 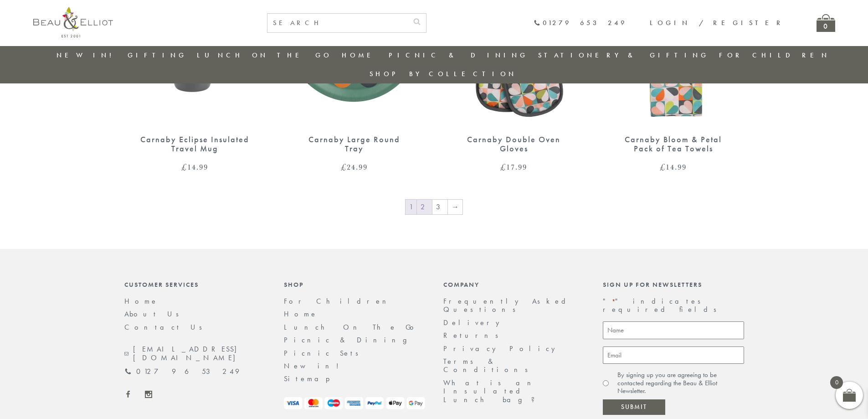 What do you see at coordinates (492, 392) in the screenshot?
I see `a: What is an Insulated Lunch bag?` at bounding box center [492, 392].